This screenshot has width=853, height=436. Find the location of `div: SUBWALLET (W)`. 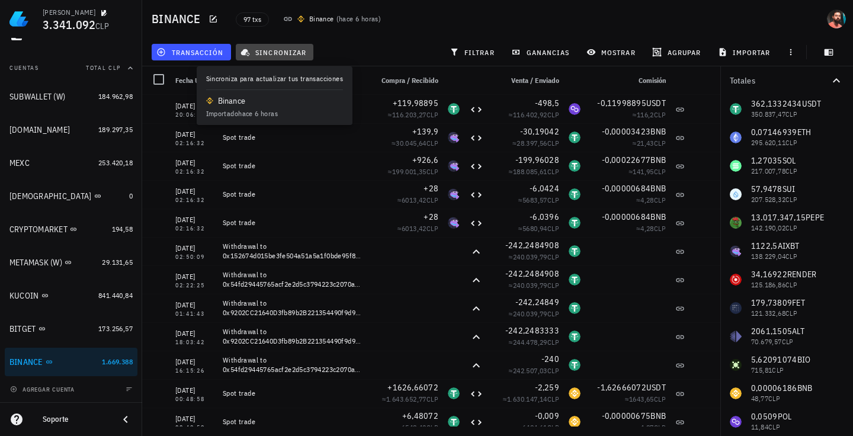

div: SUBWALLET (W) is located at coordinates (37, 97).